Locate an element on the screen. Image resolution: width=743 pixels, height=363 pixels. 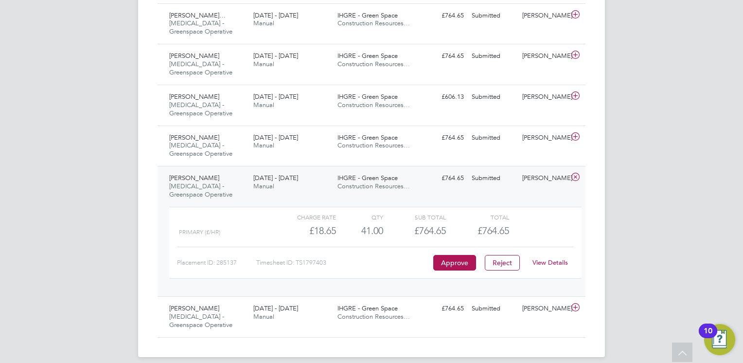
div: £606.13 is located at coordinates (442, 97).